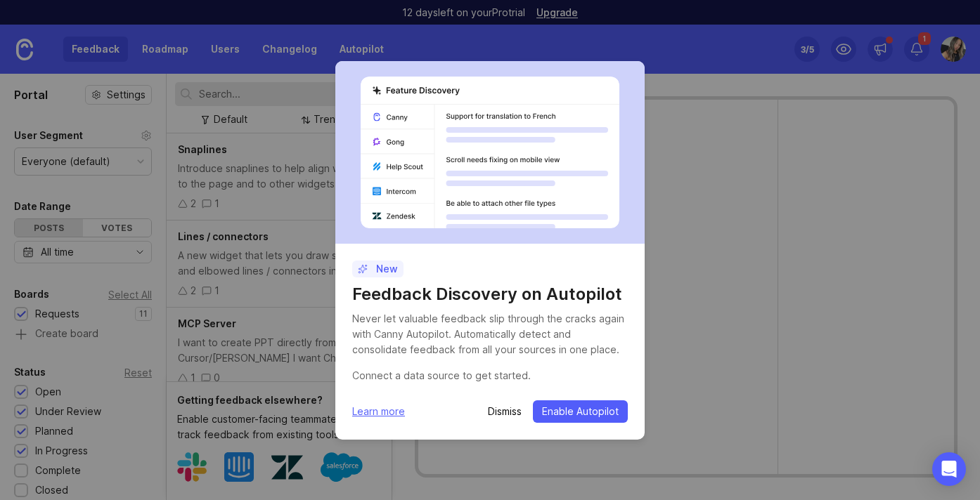 This screenshot has height=500, width=980. What do you see at coordinates (490, 152) in the screenshot?
I see `img: autopilot-456452bdd303029aca878276f8eef889.svg` at bounding box center [490, 152].